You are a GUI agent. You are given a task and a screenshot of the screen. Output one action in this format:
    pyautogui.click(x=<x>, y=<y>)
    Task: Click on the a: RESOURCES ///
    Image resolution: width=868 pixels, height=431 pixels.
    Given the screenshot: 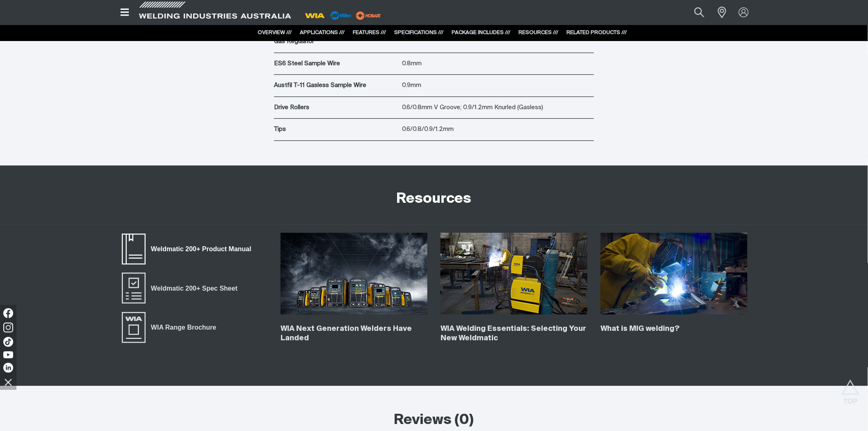 What is the action you would take?
    pyautogui.click(x=538, y=33)
    